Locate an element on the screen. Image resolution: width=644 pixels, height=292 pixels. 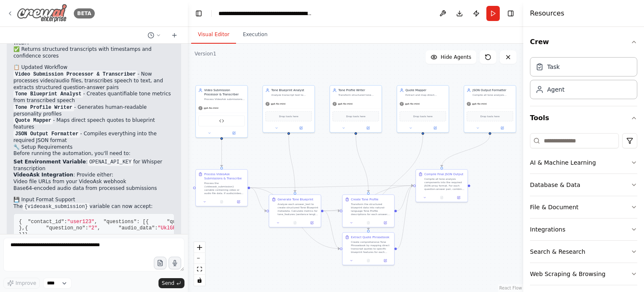
button: Click to speak your automation idea is located at coordinates (175, 263).